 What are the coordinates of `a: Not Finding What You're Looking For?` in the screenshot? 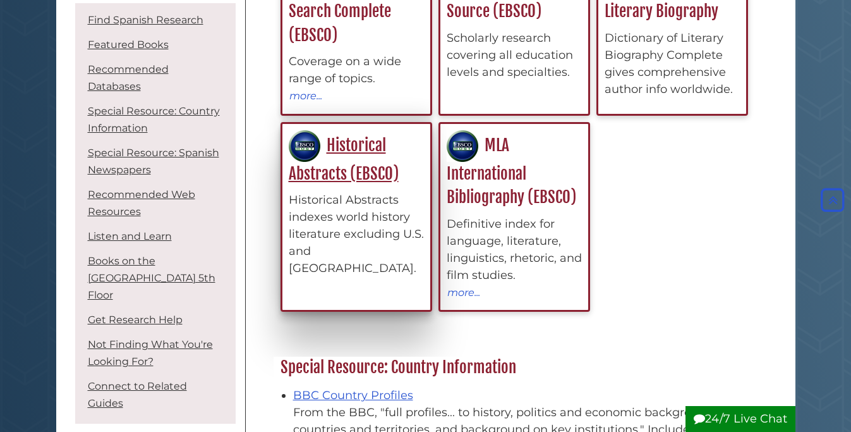 It's located at (150, 353).